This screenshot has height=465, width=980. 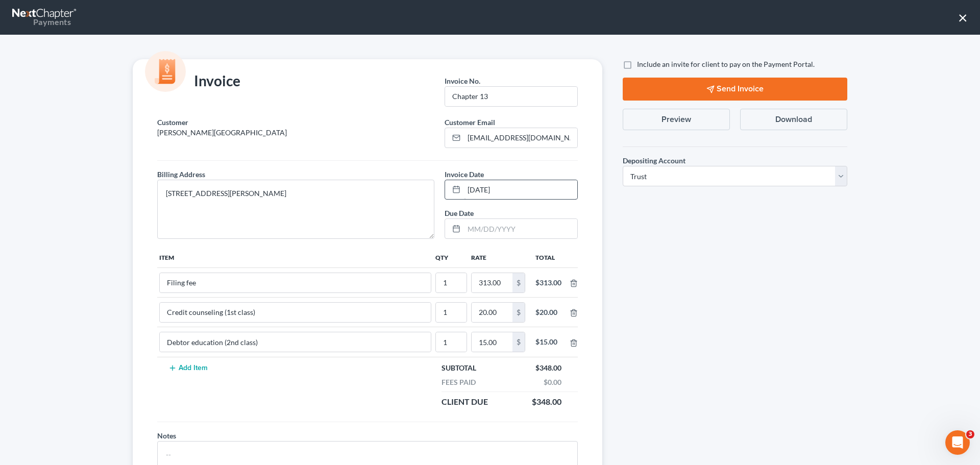 What do you see at coordinates (548, 282) in the screenshot?
I see `div: $313.00` at bounding box center [548, 282].